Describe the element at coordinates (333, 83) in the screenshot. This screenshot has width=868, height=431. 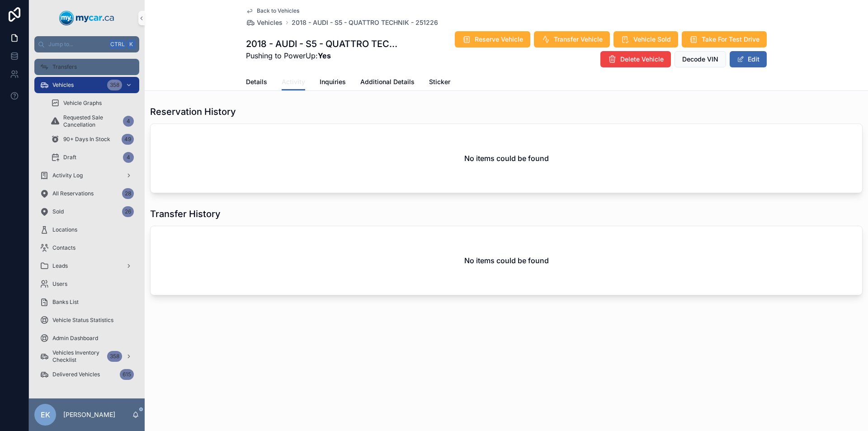
I see `a: Inquiries` at that location.